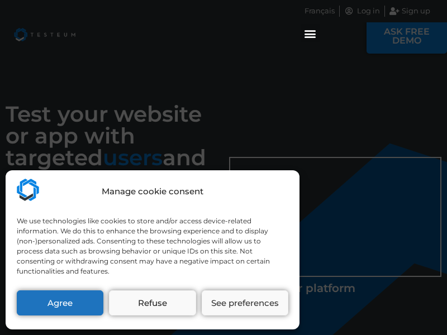  What do you see at coordinates (152, 246) in the screenshot?
I see `div: We use technologies like cookies to store and/or access device-related information. We do this to...` at bounding box center [152, 246].